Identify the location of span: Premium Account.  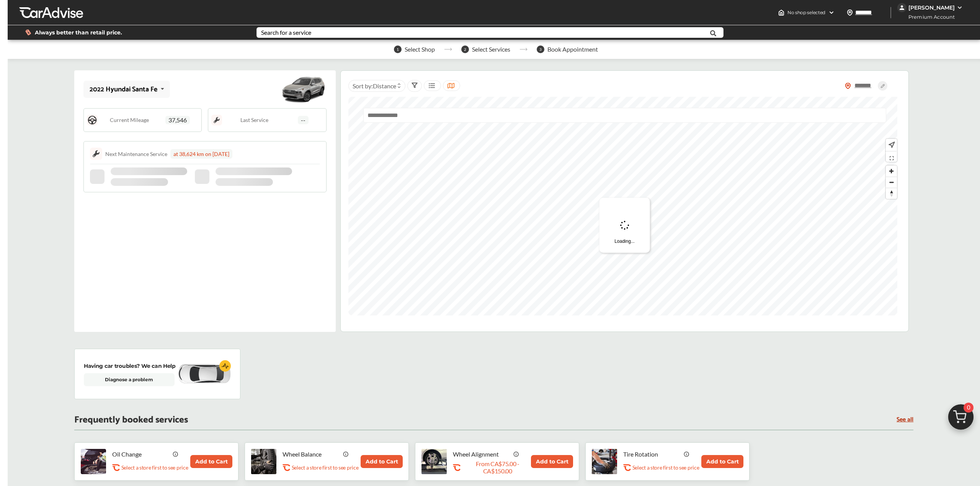
(929, 17).